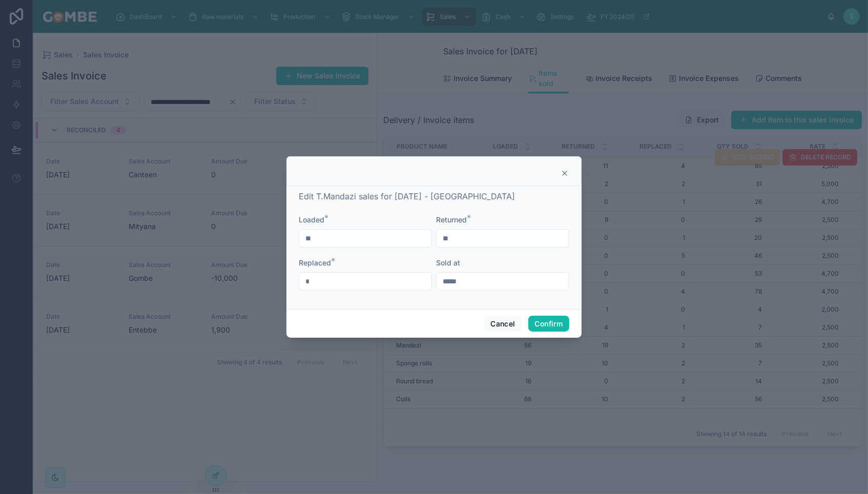  Describe the element at coordinates (452, 220) in the screenshot. I see `span: Returned` at that location.